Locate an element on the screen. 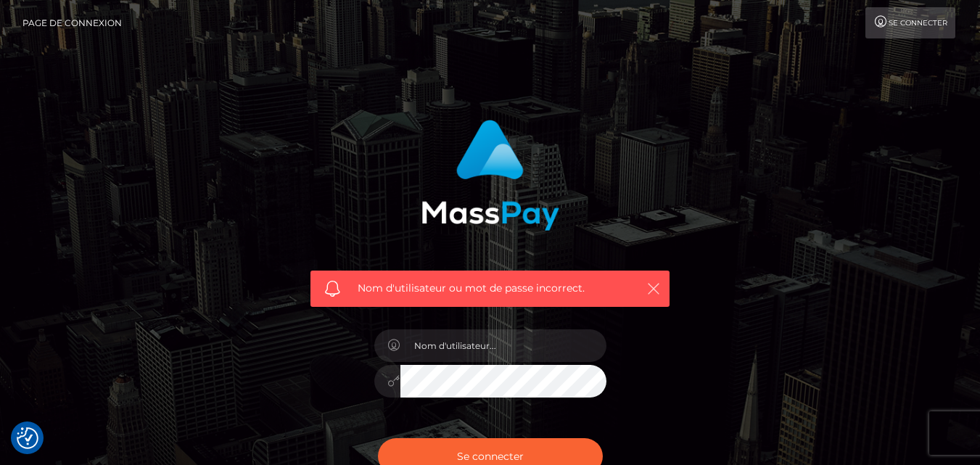 The height and width of the screenshot is (465, 980). input: Nom d'utilisateur... is located at coordinates (503, 345).